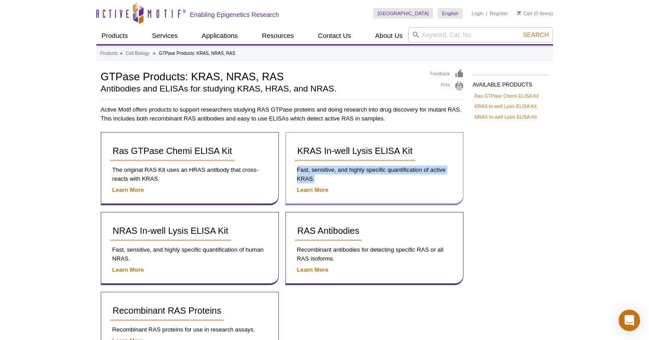  I want to click on p: Fast, sensitive, and highly specific quantification of human NRAS., so click(190, 254).